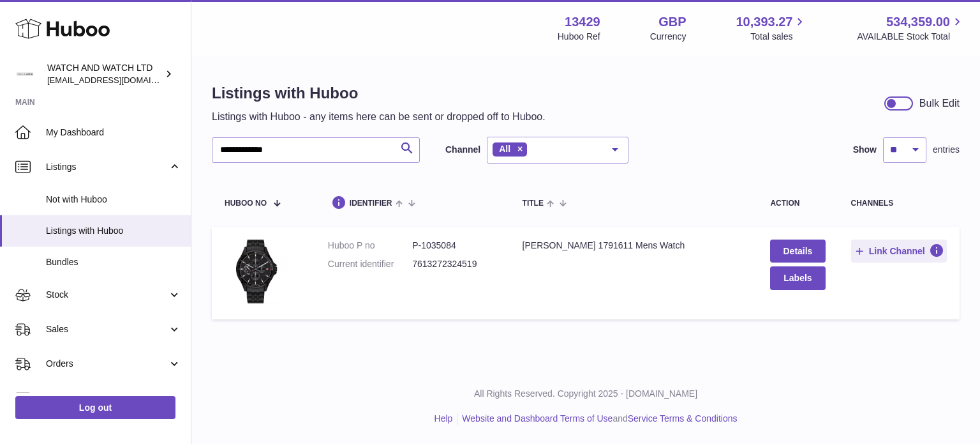 The width and height of the screenshot is (980, 444). Describe the element at coordinates (797, 277) in the screenshot. I see `button: Labels` at that location.